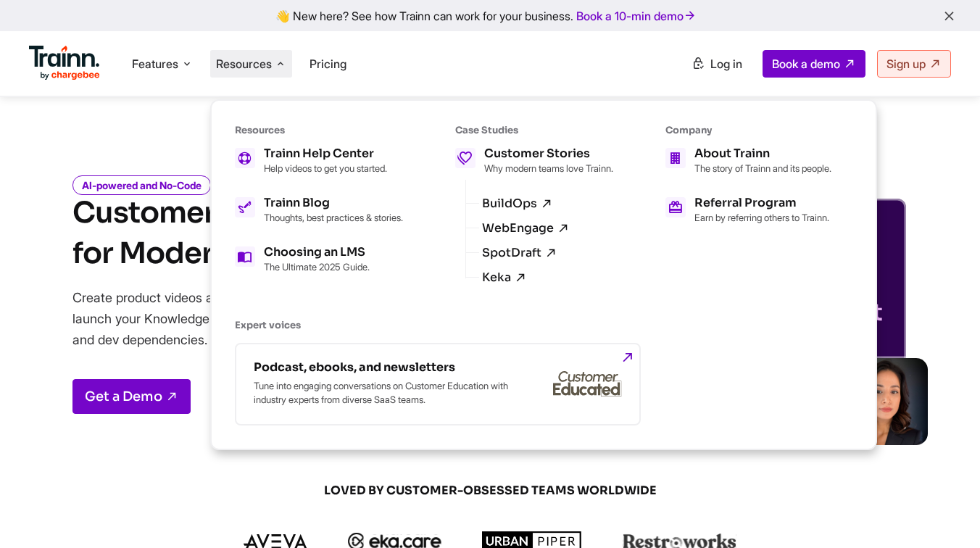 The width and height of the screenshot is (980, 548). Describe the element at coordinates (326, 168) in the screenshot. I see `p: Help videos to get you started.` at that location.